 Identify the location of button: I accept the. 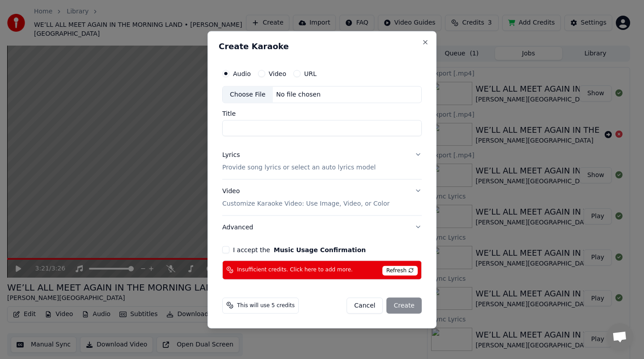
(320, 249).